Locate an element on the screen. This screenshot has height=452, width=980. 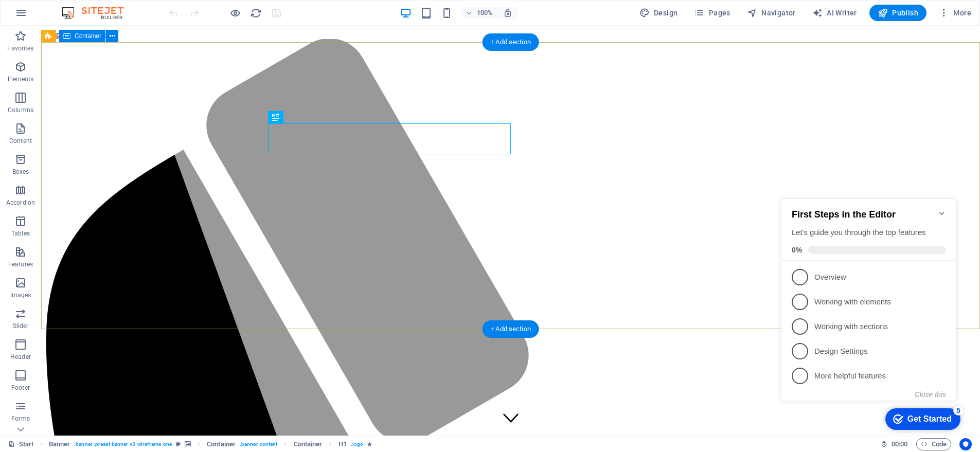
button: Publish is located at coordinates (898, 13).